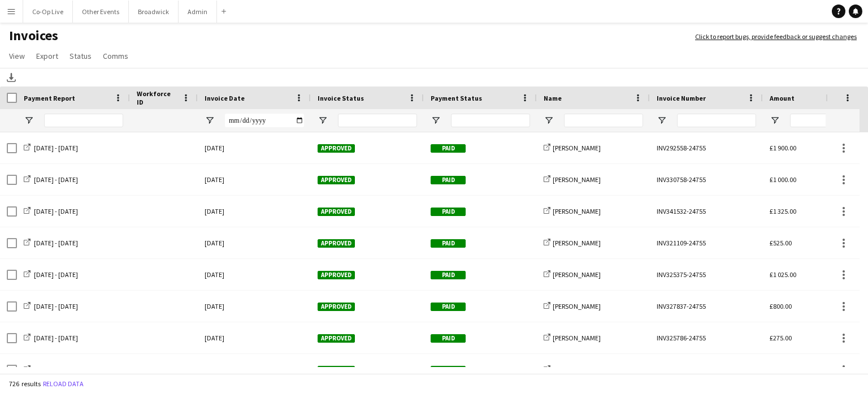 This screenshot has width=868, height=393. What do you see at coordinates (603, 120) in the screenshot?
I see `input: Name Filter Input` at bounding box center [603, 120].